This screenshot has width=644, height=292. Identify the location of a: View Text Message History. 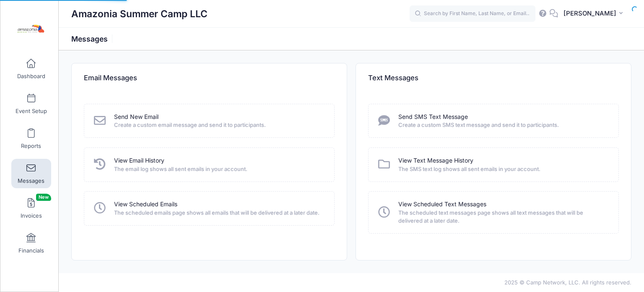
(435, 160).